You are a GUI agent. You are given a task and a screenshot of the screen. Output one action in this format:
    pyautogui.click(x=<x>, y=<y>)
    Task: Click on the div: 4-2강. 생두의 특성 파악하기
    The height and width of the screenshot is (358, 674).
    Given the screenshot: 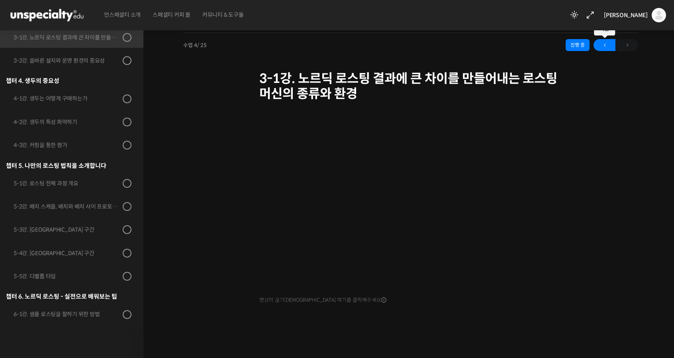 What is the action you would take?
    pyautogui.click(x=67, y=122)
    